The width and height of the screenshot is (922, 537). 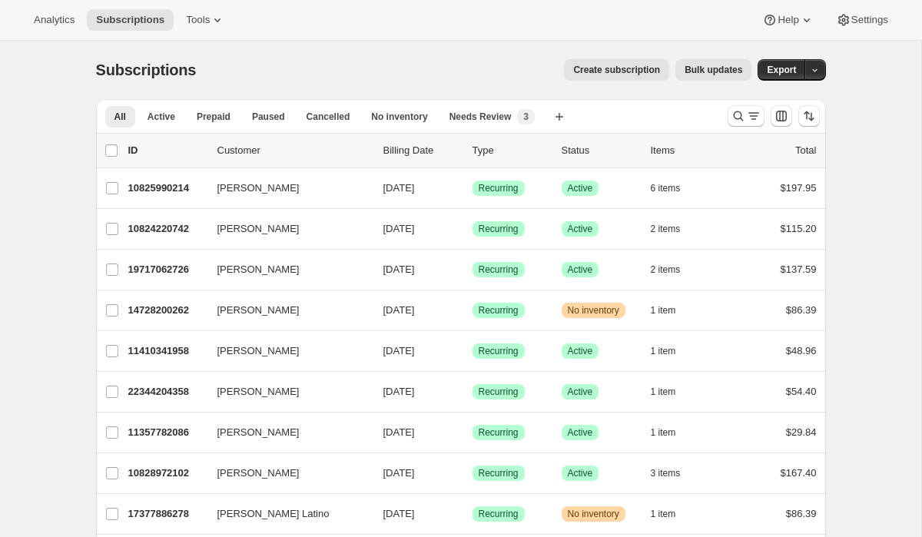 What do you see at coordinates (801, 350) in the screenshot?
I see `span: $48.96` at bounding box center [801, 350].